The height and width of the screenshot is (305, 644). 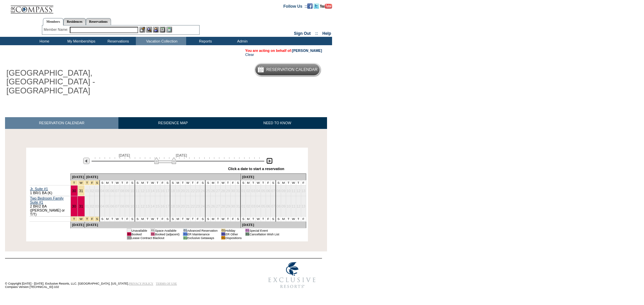 I want to click on td: 20, so click(x=183, y=191).